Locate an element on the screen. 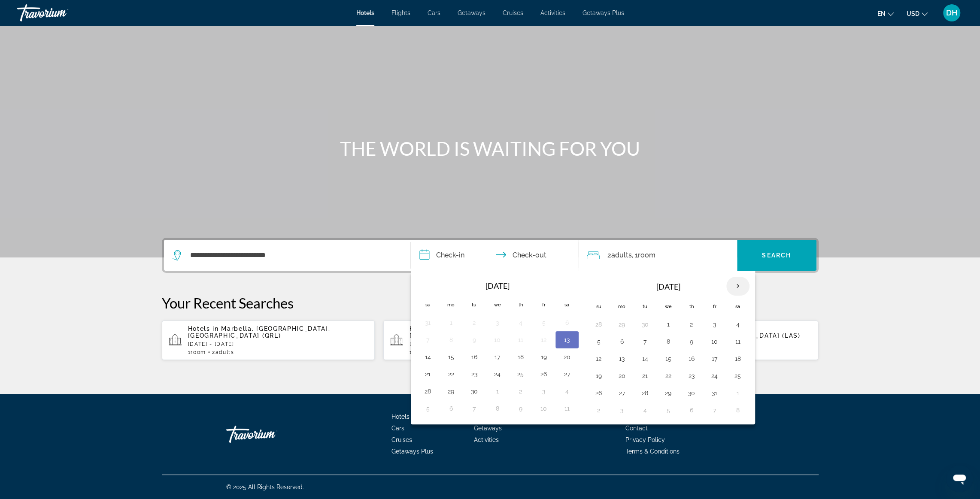  button: Day 29 is located at coordinates (668, 393).